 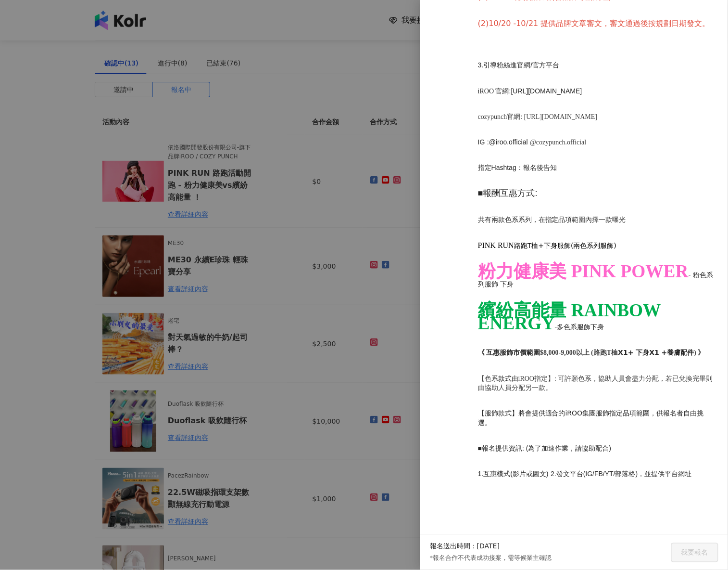 What do you see at coordinates (595, 220) in the screenshot?
I see `p: 共有兩款色系系列，在指定品項範圍內擇一款曝光` at bounding box center [595, 220].